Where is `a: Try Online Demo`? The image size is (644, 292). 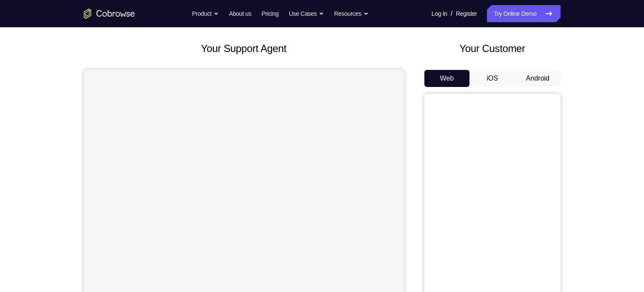 a: Try Online Demo is located at coordinates (524, 14).